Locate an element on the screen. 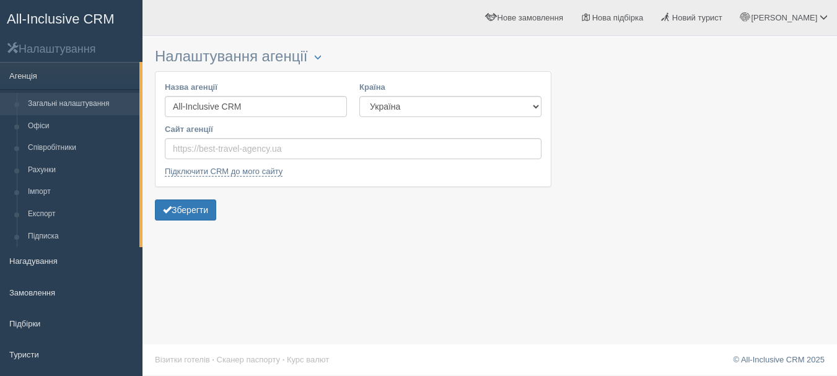 The width and height of the screenshot is (837, 376). span: Новий турист is located at coordinates (697, 17).